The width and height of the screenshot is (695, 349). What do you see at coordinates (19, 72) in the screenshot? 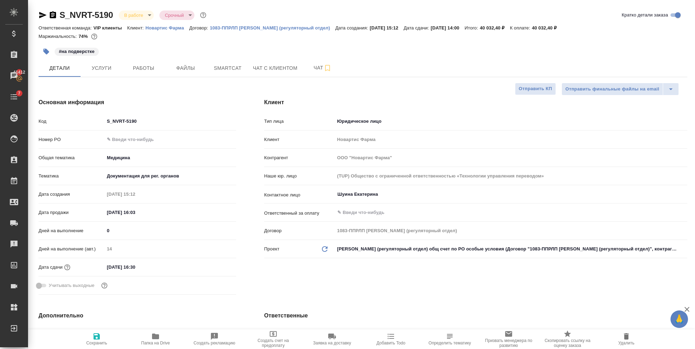
I see `span: 41412` at bounding box center [19, 72].